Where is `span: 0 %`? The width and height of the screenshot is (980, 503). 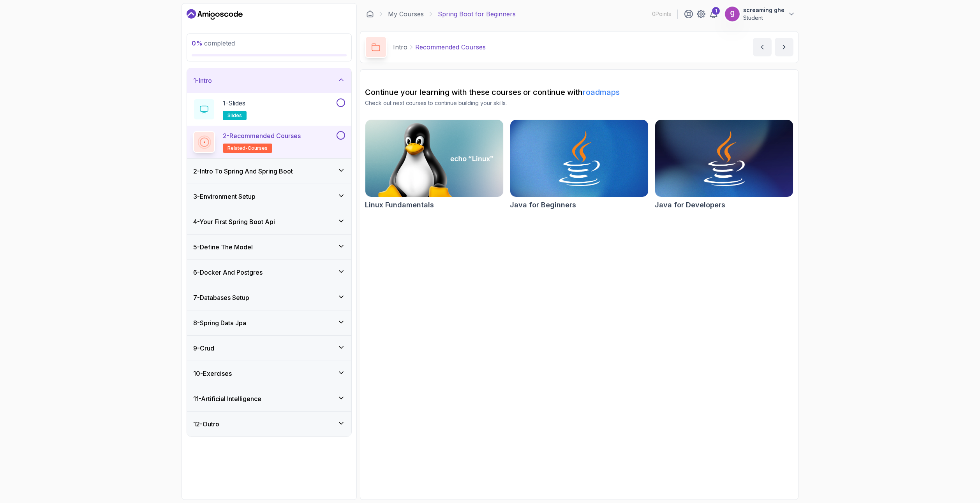
span: 0 % is located at coordinates (197, 43).